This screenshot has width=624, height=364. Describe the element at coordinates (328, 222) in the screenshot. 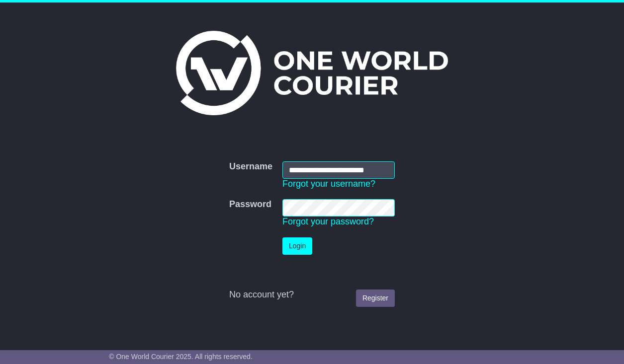

I see `a: Forgot your password?` at that location.